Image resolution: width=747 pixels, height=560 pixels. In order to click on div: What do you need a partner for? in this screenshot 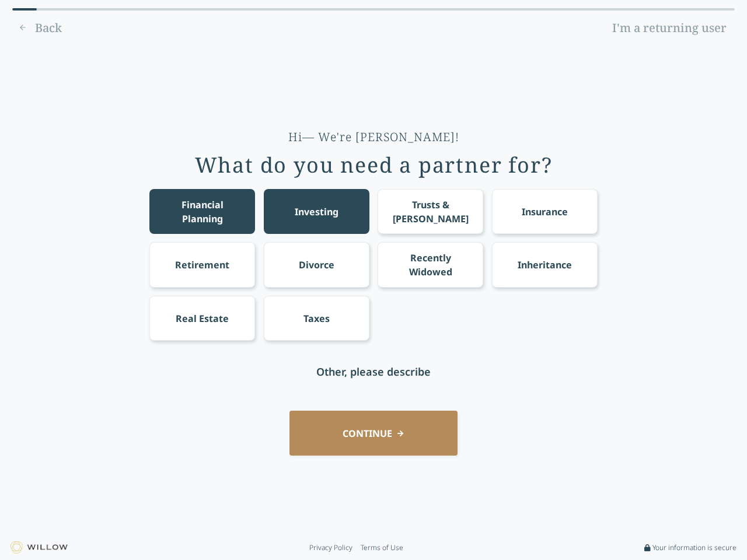, I will do `click(374, 165)`.